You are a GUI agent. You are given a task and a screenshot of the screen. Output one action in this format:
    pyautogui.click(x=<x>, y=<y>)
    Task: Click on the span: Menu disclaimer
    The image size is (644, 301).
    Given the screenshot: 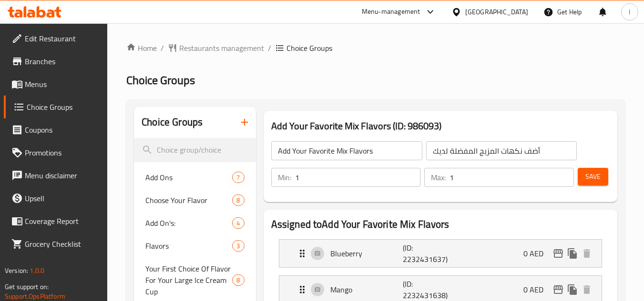 What is the action you would take?
    pyautogui.click(x=62, y=176)
    